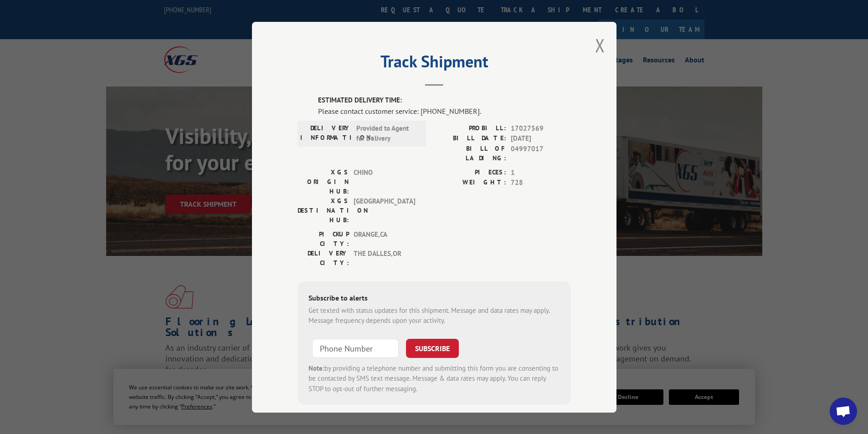 This screenshot has width=868, height=434. Describe the element at coordinates (541, 128) in the screenshot. I see `span: 17027569` at that location.